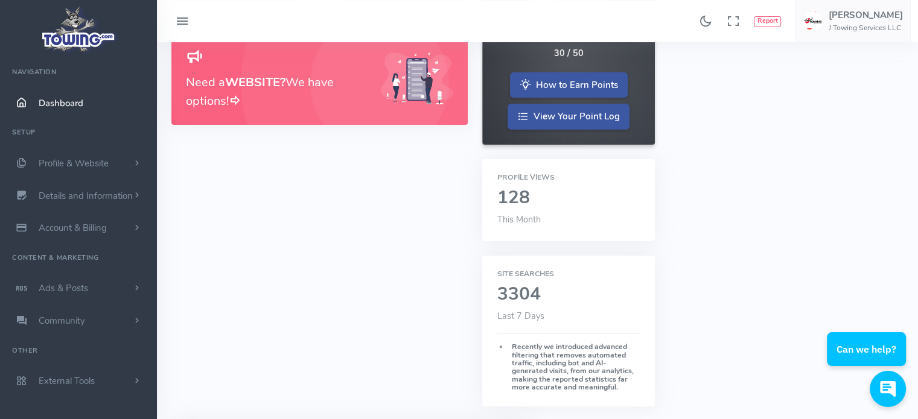 The width and height of the screenshot is (918, 419). Describe the element at coordinates (568, 367) in the screenshot. I see `h6: Recently we introduced advanced filtering that removes automated traffic, including bot and AI-ge...` at that location.